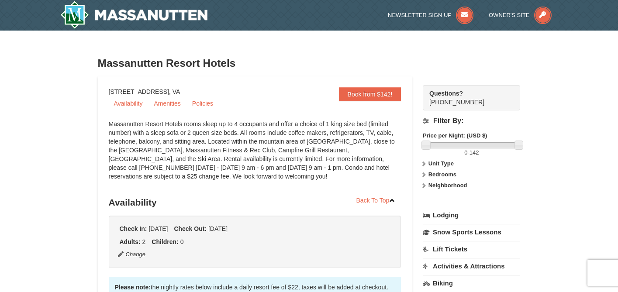 This screenshot has height=292, width=618. What do you see at coordinates (309, 63) in the screenshot?
I see `h3: Massanutten Resort Hotels` at bounding box center [309, 63].